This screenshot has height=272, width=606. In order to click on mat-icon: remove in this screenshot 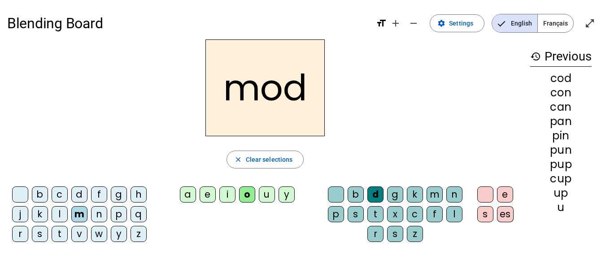, I will do `click(413, 23)`.